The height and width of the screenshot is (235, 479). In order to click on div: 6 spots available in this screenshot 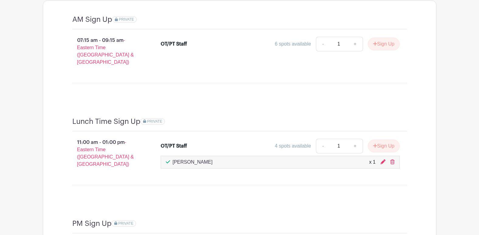, I will do `click(293, 44)`.